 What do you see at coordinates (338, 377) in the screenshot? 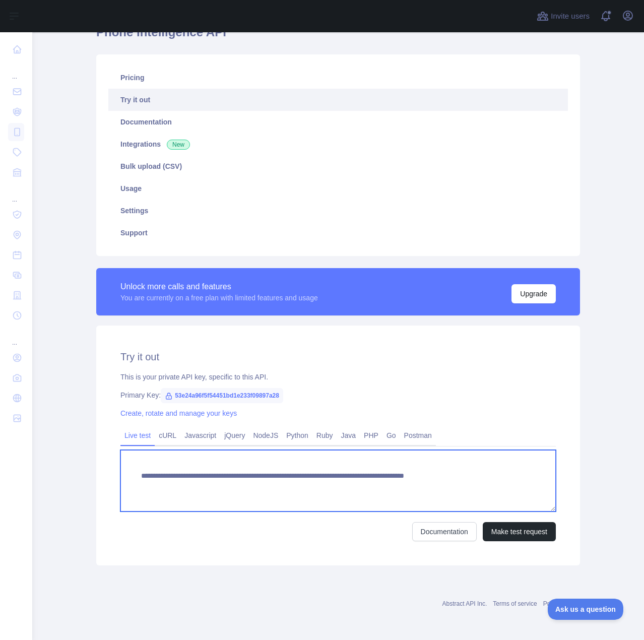
I see `div: This is your private API key, specific to this API.` at bounding box center [338, 377].